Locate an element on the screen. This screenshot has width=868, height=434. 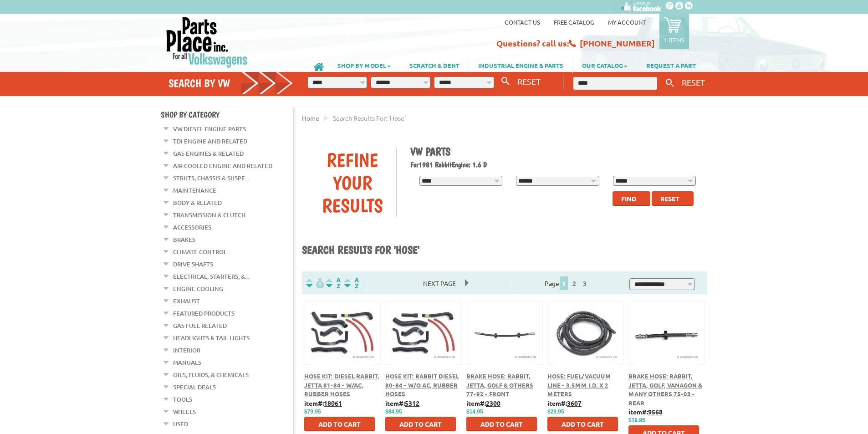
span: For is located at coordinates (415, 164).